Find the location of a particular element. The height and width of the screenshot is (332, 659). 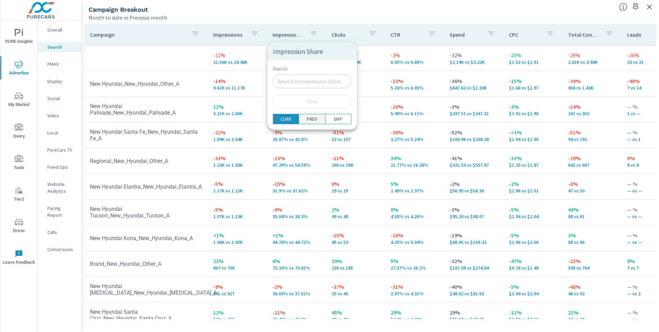

label: Search is located at coordinates (280, 69).